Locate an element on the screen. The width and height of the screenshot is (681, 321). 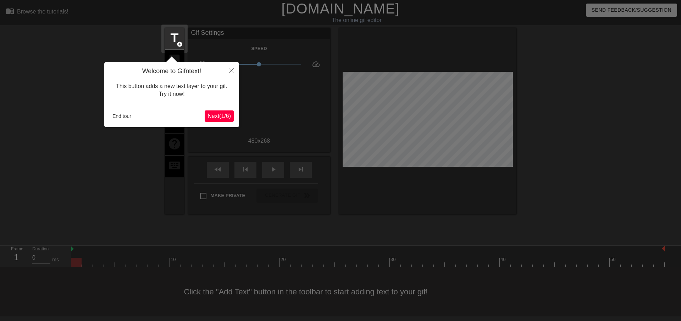
button: Close is located at coordinates (231, 70).